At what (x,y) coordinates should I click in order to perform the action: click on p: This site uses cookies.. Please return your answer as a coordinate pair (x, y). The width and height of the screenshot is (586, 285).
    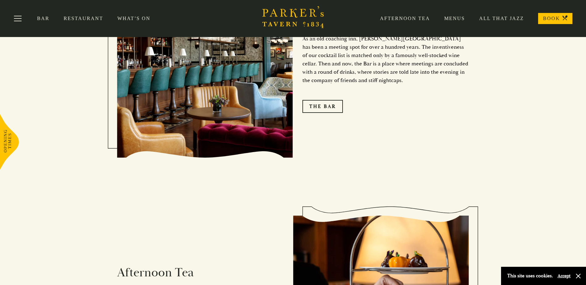
    Looking at the image, I should click on (530, 276).